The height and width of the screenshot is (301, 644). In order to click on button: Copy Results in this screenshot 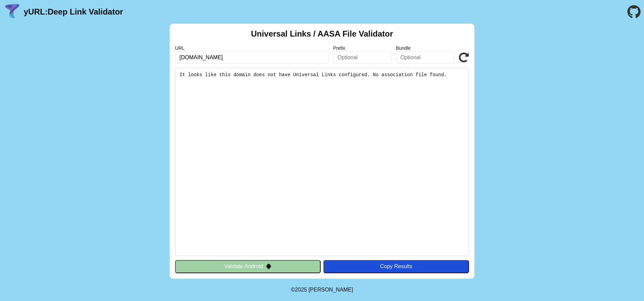, I will do `click(396, 266)`.